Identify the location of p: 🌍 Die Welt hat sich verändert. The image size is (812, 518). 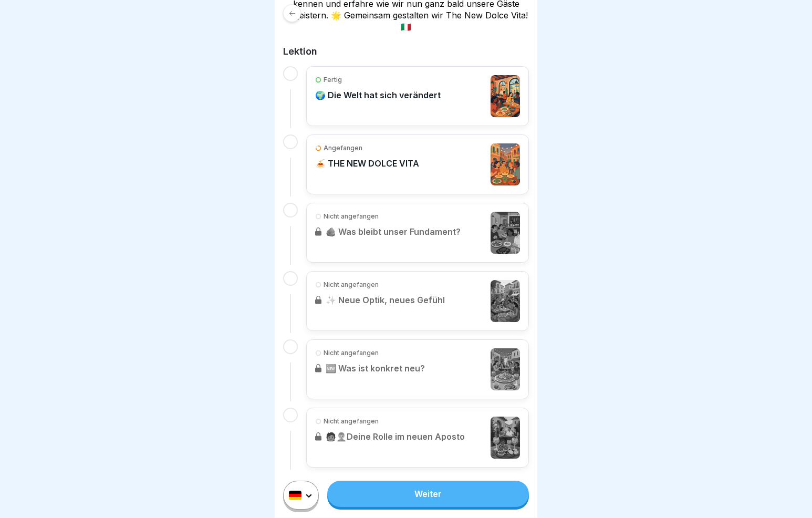
(378, 95).